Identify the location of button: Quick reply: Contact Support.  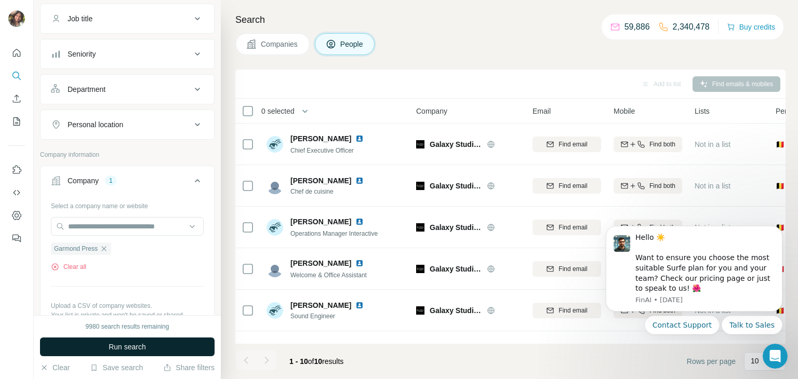
(92, 108).